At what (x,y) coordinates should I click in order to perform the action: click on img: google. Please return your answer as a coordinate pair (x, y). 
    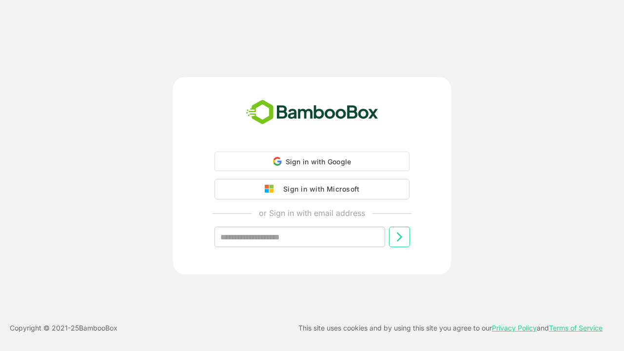
    Looking at the image, I should click on (272, 189).